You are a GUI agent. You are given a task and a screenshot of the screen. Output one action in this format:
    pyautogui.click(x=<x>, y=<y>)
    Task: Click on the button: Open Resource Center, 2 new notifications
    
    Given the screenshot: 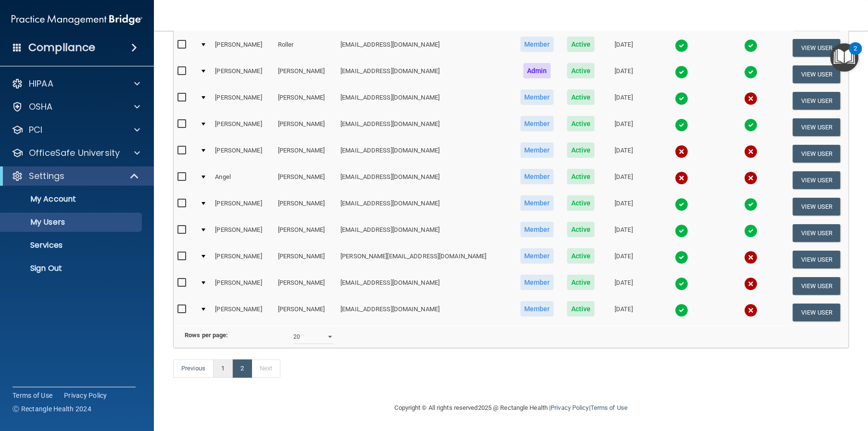 What is the action you would take?
    pyautogui.click(x=844, y=57)
    